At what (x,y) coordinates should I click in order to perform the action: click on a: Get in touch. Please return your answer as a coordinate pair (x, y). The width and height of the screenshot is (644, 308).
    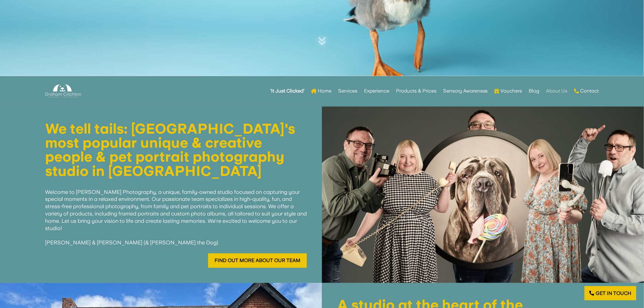
    Looking at the image, I should click on (610, 293).